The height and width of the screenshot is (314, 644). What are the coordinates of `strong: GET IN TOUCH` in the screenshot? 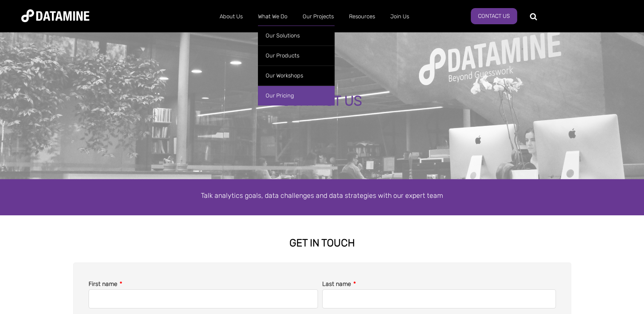 It's located at (322, 244).